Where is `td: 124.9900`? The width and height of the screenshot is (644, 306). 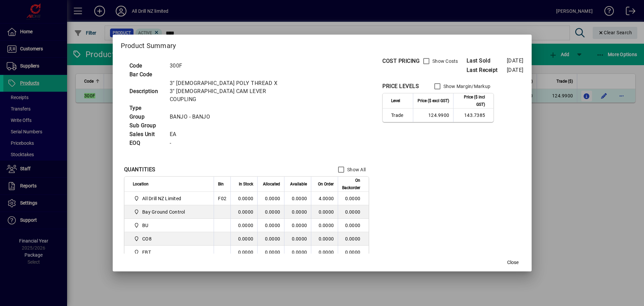
td: 124.9900 is located at coordinates (433, 115).